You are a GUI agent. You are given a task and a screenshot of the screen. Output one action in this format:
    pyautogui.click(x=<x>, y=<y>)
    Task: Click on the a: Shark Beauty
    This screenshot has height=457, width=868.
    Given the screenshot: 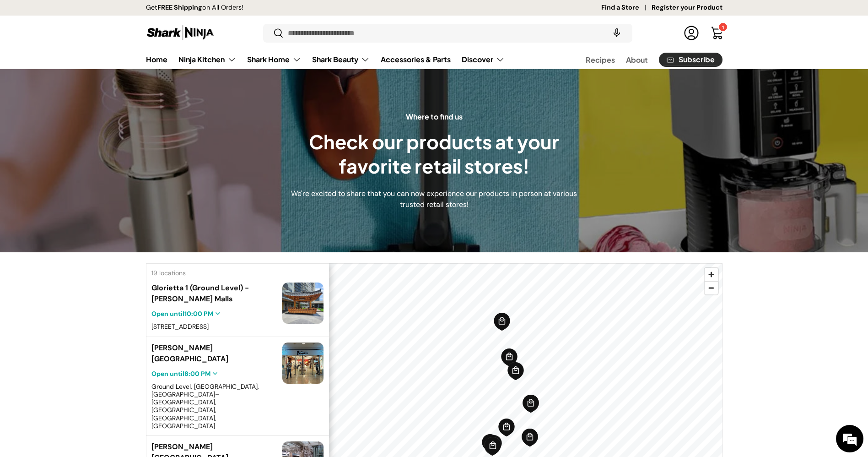 What is the action you would take?
    pyautogui.click(x=341, y=60)
    